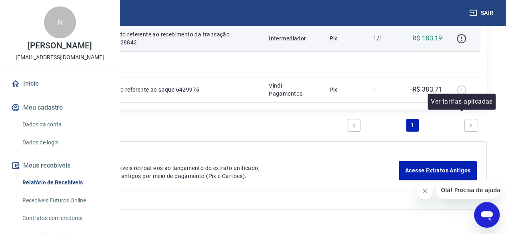 Image resolution: width=506 pixels, height=234 pixels. I want to click on button: Sair, so click(482, 13).